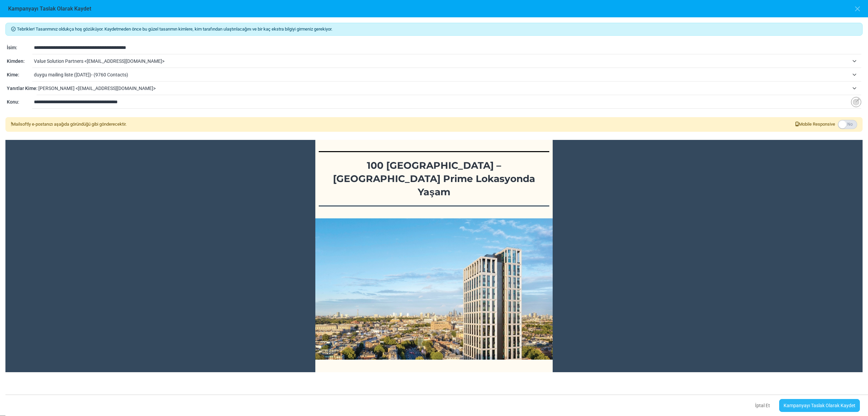 Image resolution: width=868 pixels, height=416 pixels. I want to click on div: Konu:, so click(19, 102).